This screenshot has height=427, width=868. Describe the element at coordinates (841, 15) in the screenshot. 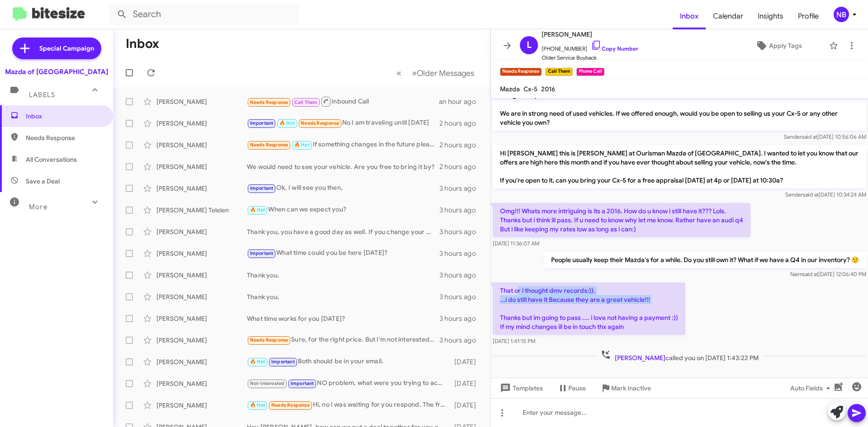

I see `div: NB` at that location.